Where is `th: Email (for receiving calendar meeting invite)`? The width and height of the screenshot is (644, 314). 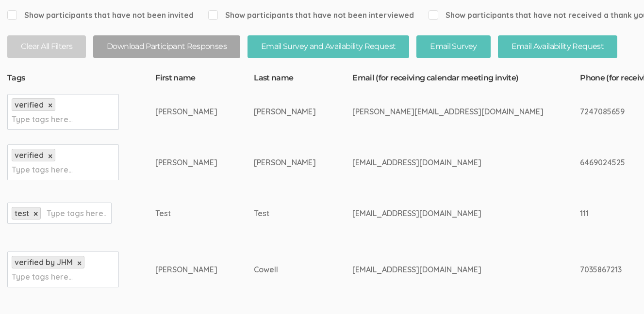
th: Email (for receiving calendar meeting invite) is located at coordinates (466, 79).